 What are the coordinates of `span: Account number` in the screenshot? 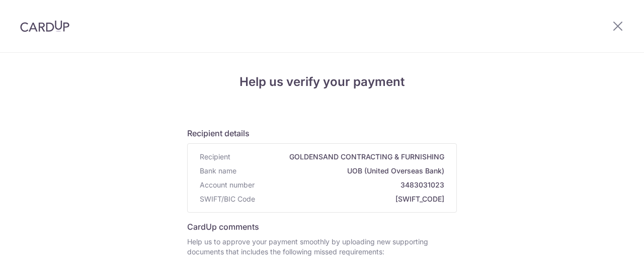 It's located at (227, 185).